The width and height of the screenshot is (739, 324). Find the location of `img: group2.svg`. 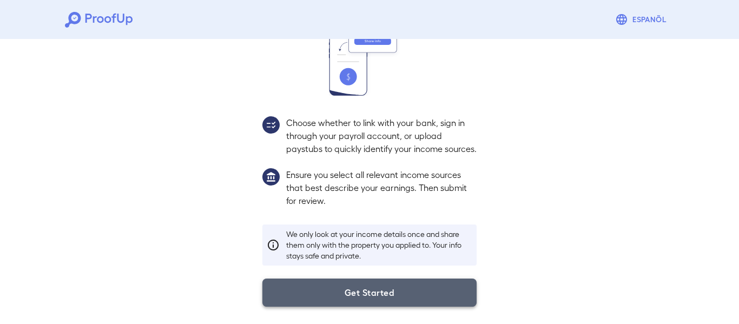

img: group2.svg is located at coordinates (271, 125).